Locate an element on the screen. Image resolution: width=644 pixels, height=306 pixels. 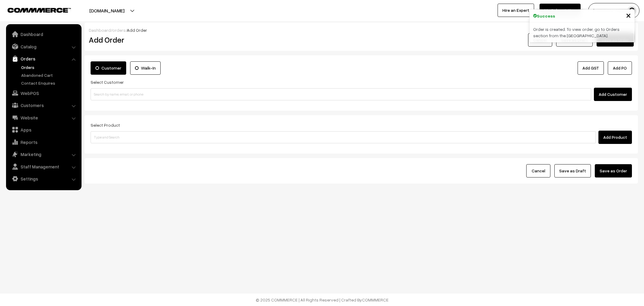
button: Add Product is located at coordinates (615, 137).